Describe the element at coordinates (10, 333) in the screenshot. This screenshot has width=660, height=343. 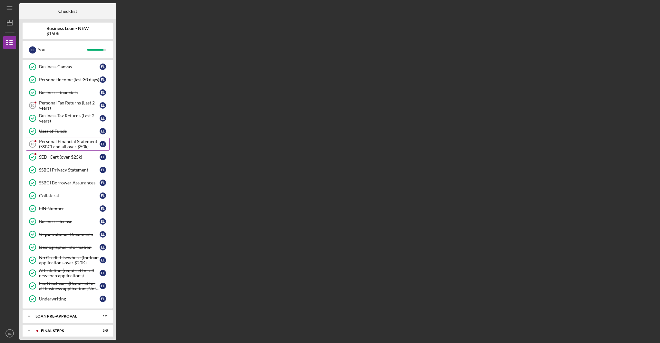
I see `text: EL` at that location.